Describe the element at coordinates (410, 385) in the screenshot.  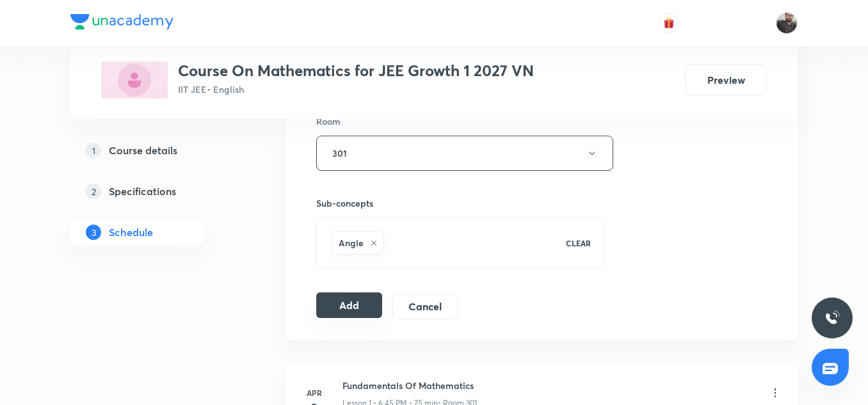
I see `h6: Fundamentals Of Mathematics` at that location.